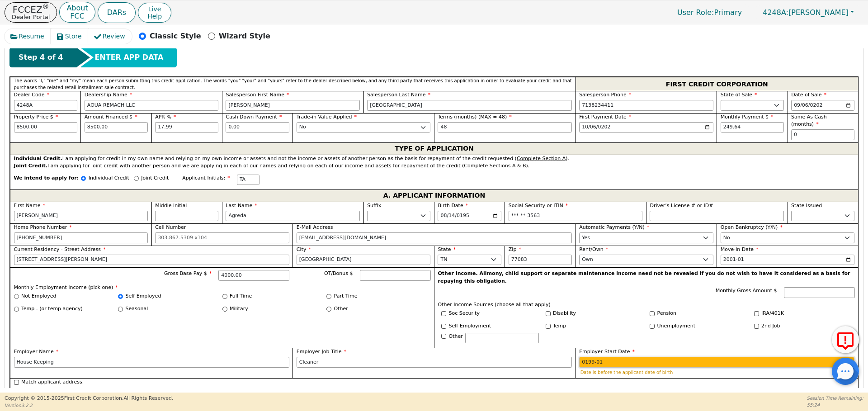 The image size is (868, 412). I want to click on span: Home Phone Number, so click(43, 227).